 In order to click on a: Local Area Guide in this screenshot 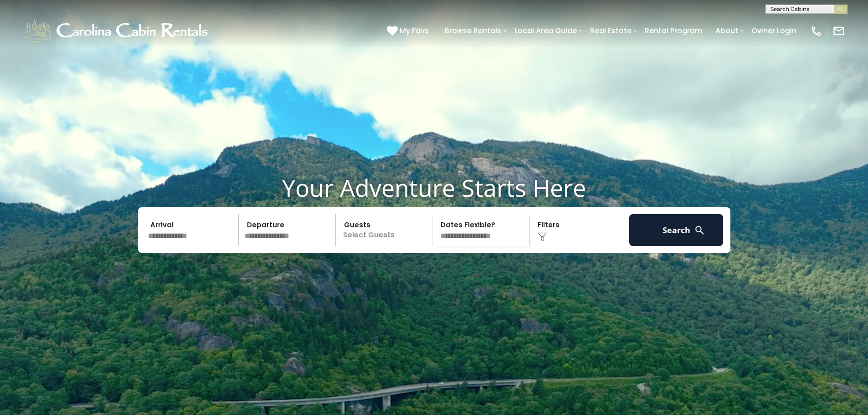, I will do `click(546, 30)`.